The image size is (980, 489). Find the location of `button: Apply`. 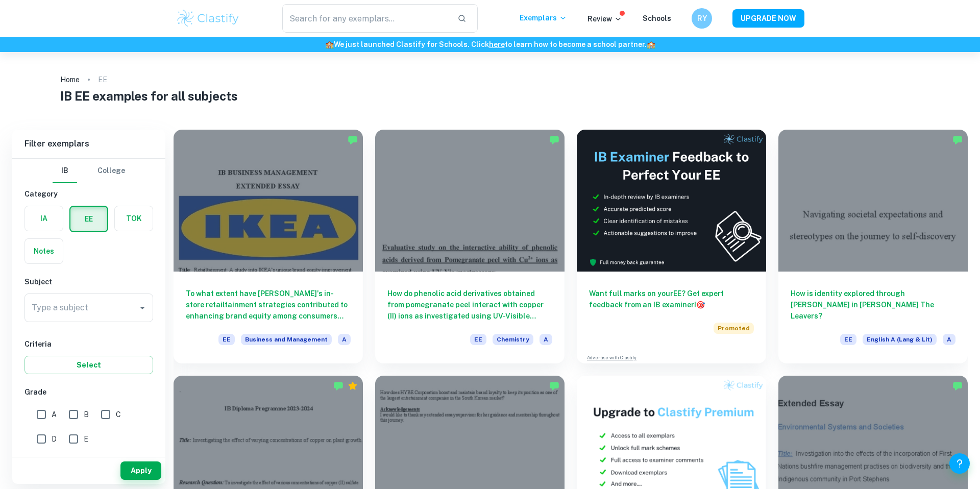

button: Apply is located at coordinates (141, 471).